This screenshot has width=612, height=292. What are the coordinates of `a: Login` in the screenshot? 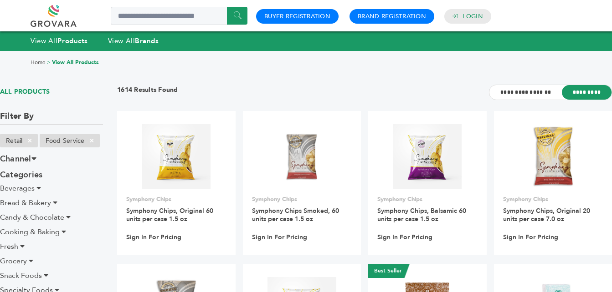 It's located at (472, 16).